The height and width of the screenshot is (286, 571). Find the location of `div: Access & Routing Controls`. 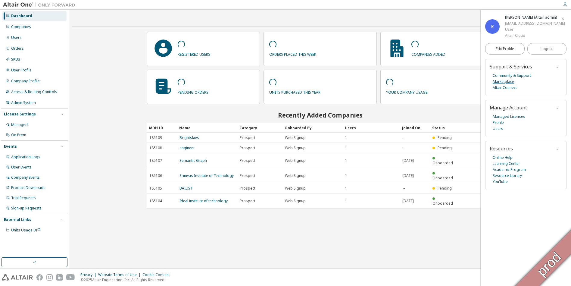

div: Access & Routing Controls is located at coordinates (34, 92).